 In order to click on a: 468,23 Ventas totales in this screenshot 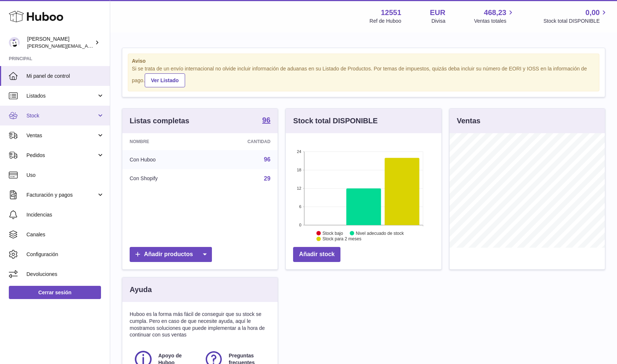, I will do `click(494, 16)`.